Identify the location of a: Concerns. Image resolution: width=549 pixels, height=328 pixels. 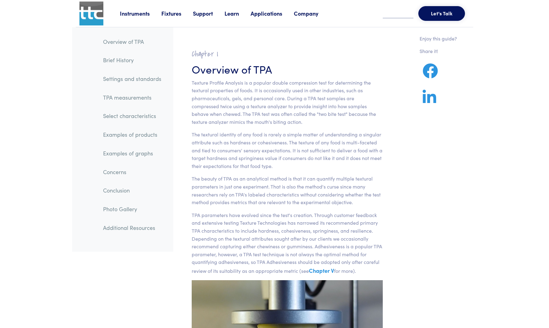
(132, 172).